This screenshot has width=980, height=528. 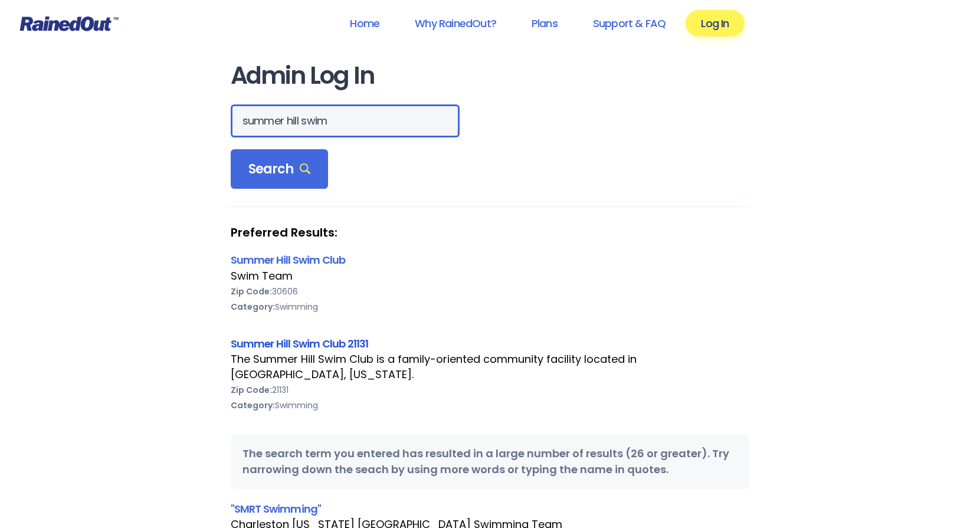 I want to click on a: Support & FAQ, so click(x=629, y=23).